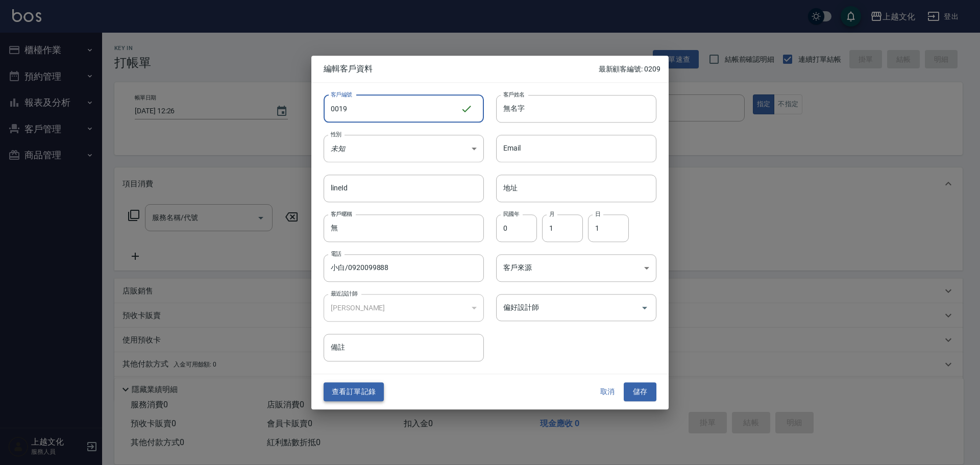  What do you see at coordinates (552, 213) in the screenshot?
I see `label: 月` at bounding box center [552, 213].